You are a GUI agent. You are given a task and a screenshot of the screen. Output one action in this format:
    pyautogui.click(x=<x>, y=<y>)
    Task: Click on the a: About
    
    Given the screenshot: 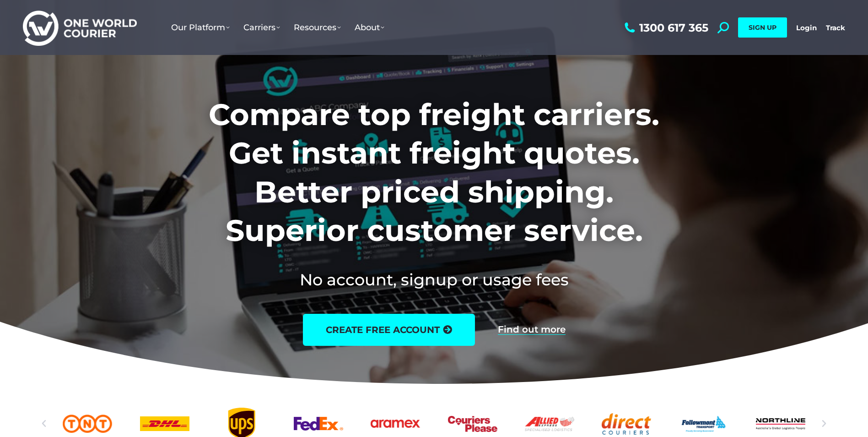 What is the action you would take?
    pyautogui.click(x=369, y=28)
    